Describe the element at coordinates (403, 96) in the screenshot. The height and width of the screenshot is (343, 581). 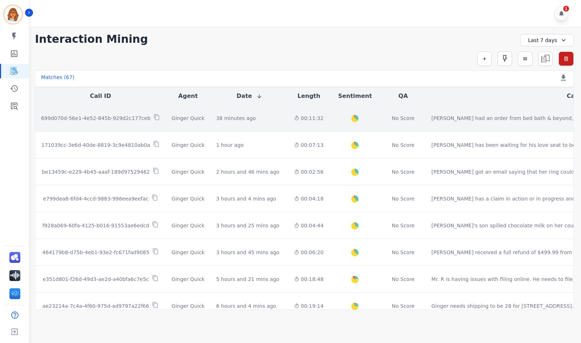
I see `button: QA` at that location.